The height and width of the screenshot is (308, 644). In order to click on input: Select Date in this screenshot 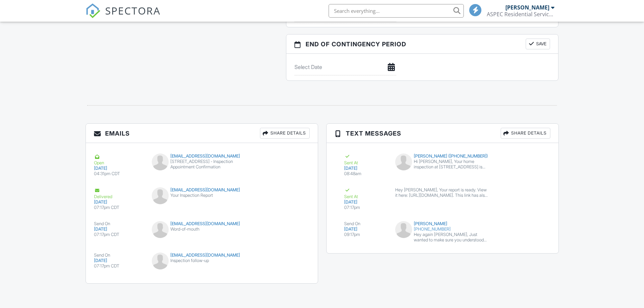, I will do `click(345, 67)`.